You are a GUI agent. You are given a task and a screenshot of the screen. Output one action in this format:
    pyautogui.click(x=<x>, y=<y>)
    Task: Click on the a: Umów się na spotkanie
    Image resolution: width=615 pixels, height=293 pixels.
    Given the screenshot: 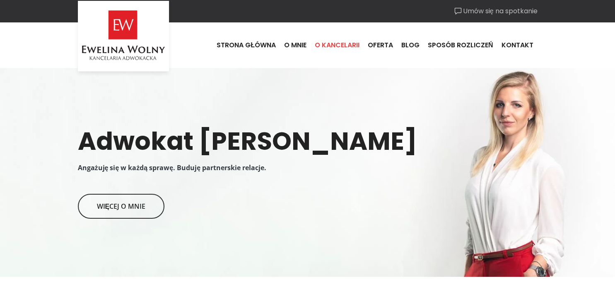 What is the action you would take?
    pyautogui.click(x=496, y=11)
    